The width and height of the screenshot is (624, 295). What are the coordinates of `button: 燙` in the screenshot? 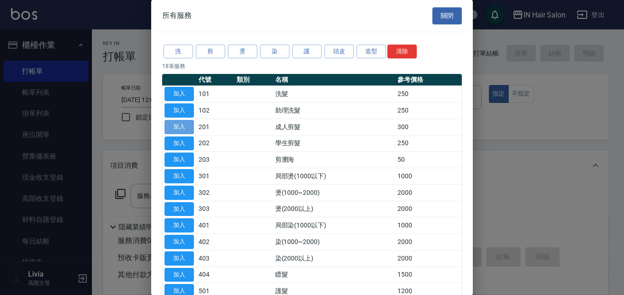 It's located at (243, 51).